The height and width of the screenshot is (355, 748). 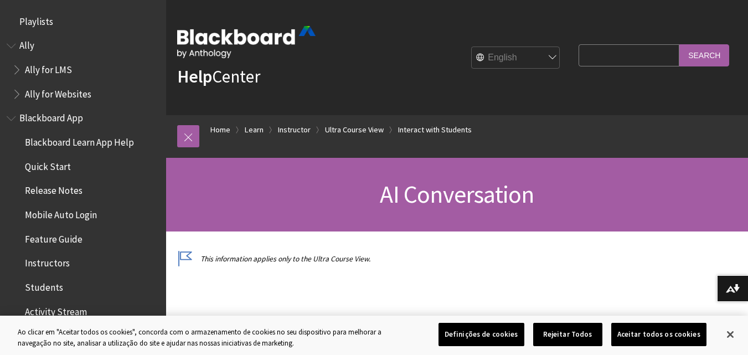 What do you see at coordinates (54, 237) in the screenshot?
I see `span: Feature Guide` at bounding box center [54, 237].